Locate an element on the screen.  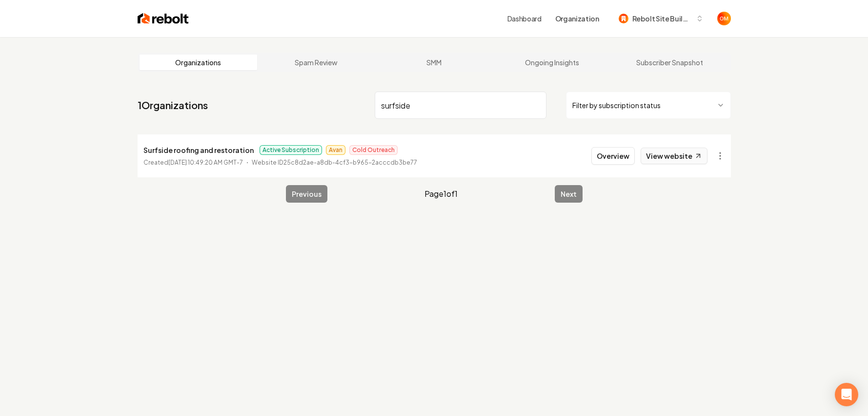
div: Open Intercom Messenger is located at coordinates (846, 395).